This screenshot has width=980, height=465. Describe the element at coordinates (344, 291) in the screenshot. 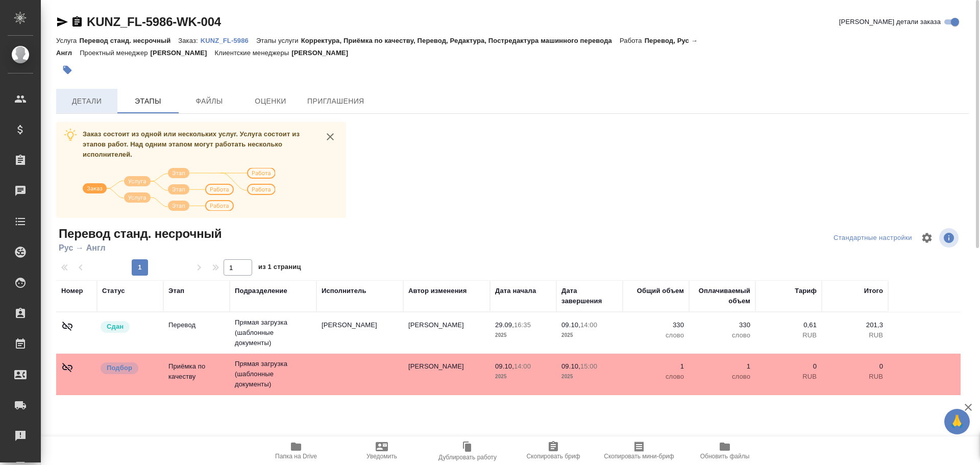

I see `div: Исполнитель` at that location.